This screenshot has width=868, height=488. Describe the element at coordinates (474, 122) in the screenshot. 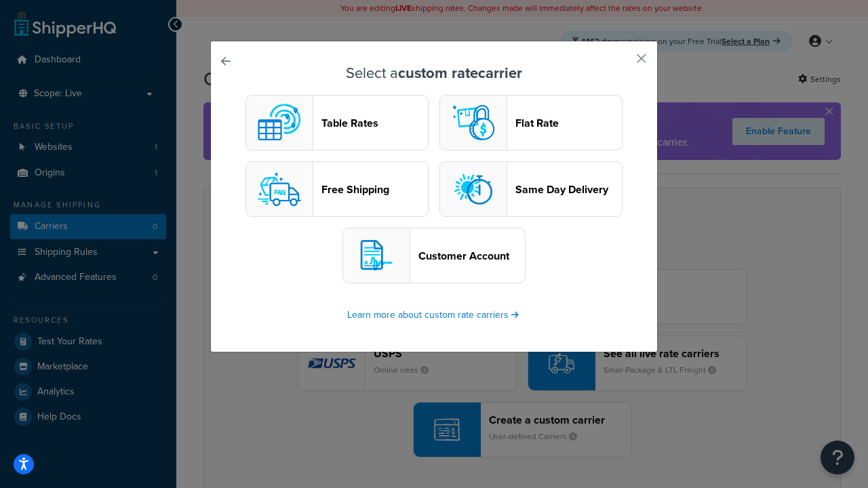

I see `img: flat logo` at that location.